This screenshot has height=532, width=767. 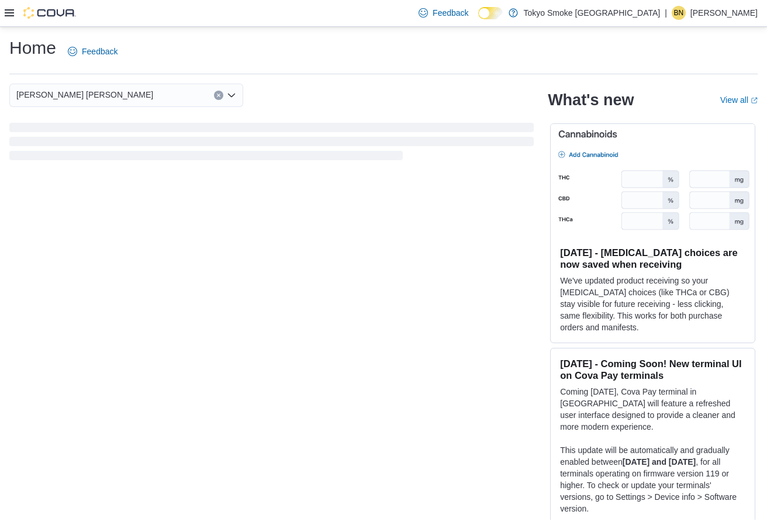 What do you see at coordinates (478, 19) in the screenshot?
I see `span: Dark Mode` at bounding box center [478, 19].